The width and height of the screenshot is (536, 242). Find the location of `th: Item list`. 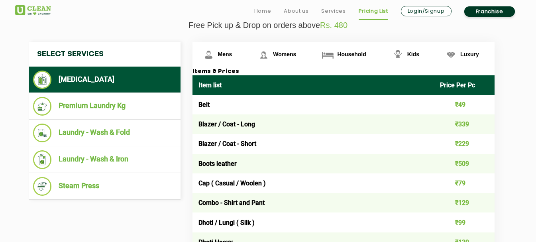

th: Item list is located at coordinates (313, 85).